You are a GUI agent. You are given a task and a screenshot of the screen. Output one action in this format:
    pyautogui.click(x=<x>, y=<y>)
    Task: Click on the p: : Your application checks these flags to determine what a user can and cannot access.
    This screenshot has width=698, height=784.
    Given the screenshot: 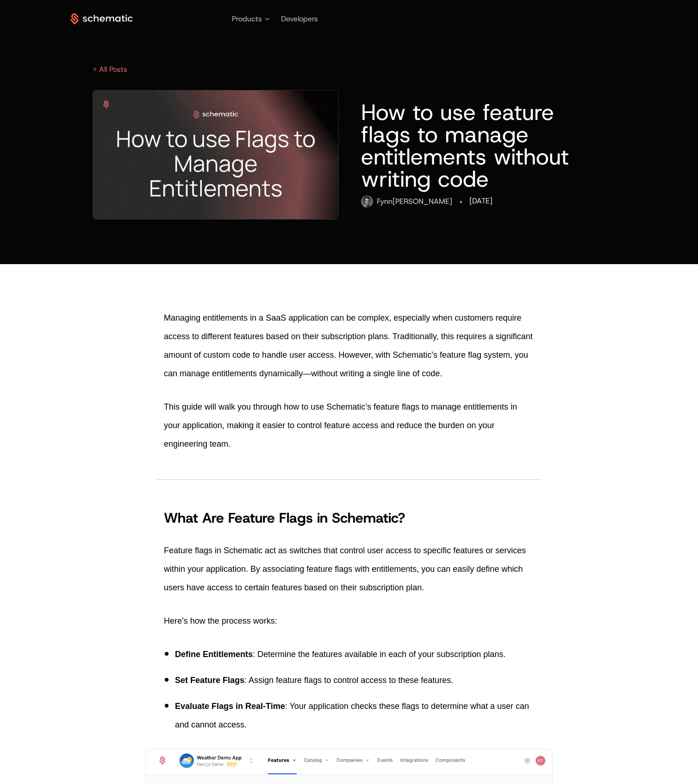 What is the action you would take?
    pyautogui.click(x=354, y=715)
    